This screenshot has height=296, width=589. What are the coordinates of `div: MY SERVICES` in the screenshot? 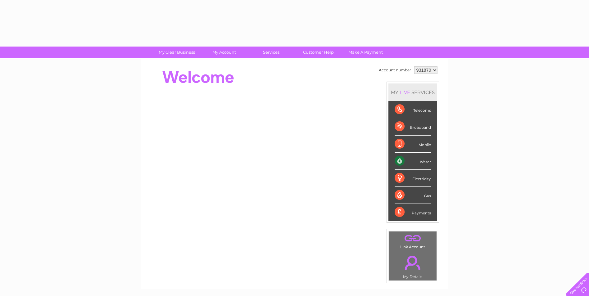 It's located at (413, 92).